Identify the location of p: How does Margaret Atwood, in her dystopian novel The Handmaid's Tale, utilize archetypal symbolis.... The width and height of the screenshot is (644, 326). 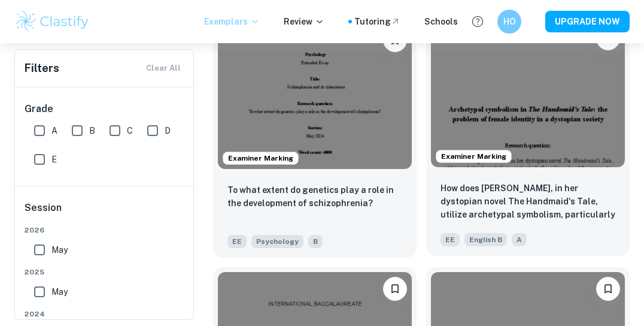
(528, 202).